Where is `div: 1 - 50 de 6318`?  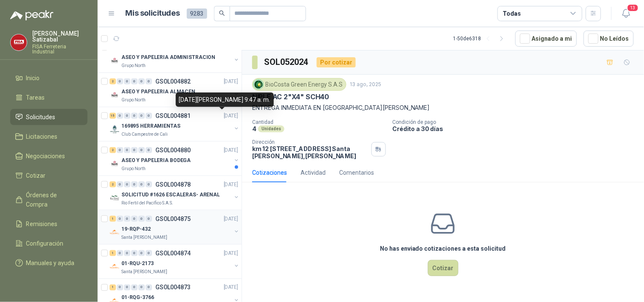
div: 1 - 50 de 6318 is located at coordinates (481, 39).